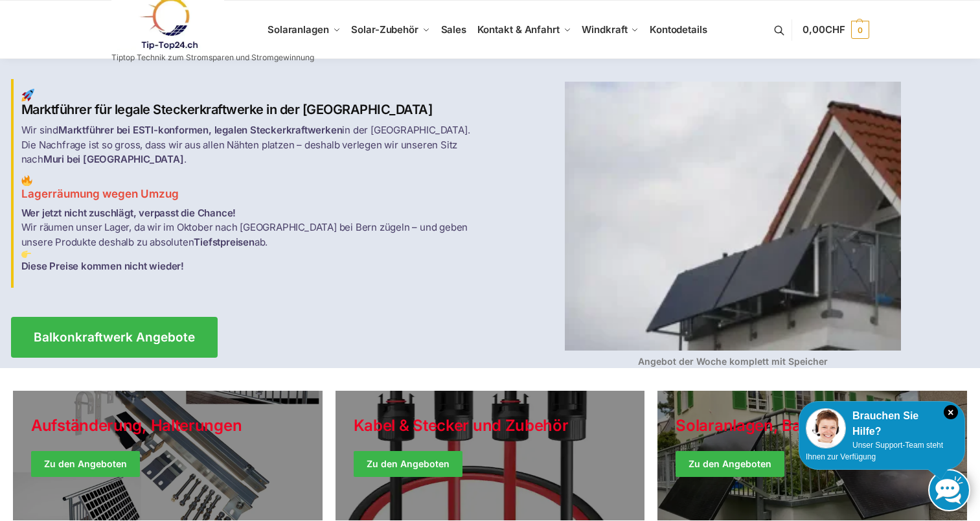 Image resolution: width=980 pixels, height=521 pixels. What do you see at coordinates (390, 30) in the screenshot?
I see `a: Solar-Zubehör` at bounding box center [390, 30].